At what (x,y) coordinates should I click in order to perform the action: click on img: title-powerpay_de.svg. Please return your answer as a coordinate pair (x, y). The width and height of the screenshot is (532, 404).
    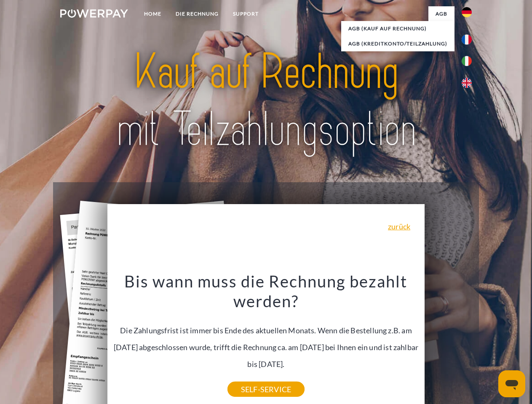
    Looking at the image, I should click on (266, 100).